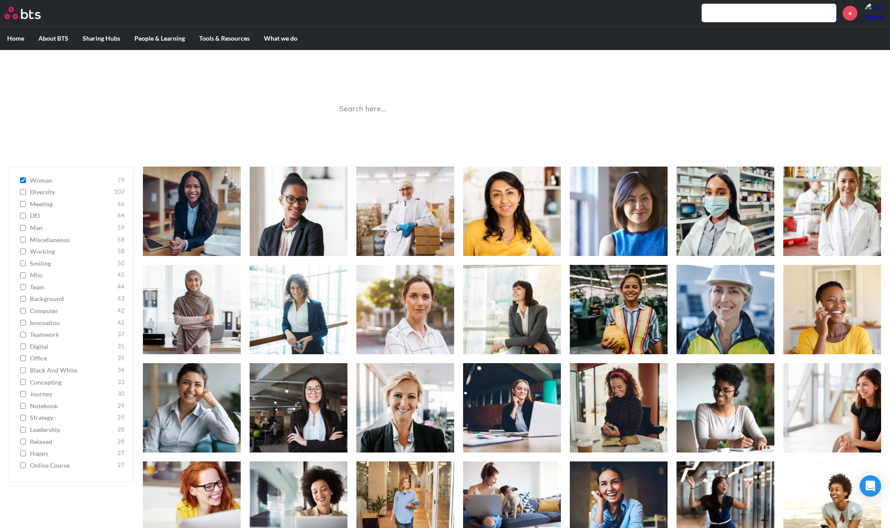 The image size is (890, 528). Describe the element at coordinates (23, 394) in the screenshot. I see `input: journey 30` at that location.